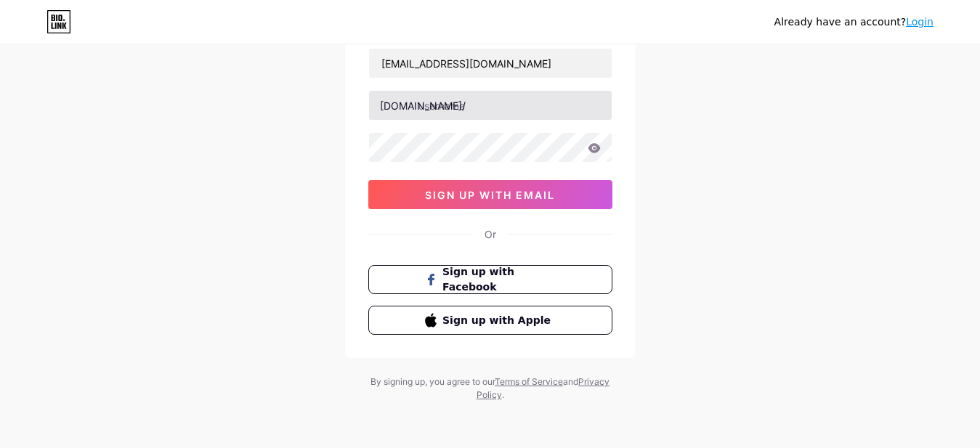  Describe the element at coordinates (490, 320) in the screenshot. I see `a: Sign up with Apple` at that location.